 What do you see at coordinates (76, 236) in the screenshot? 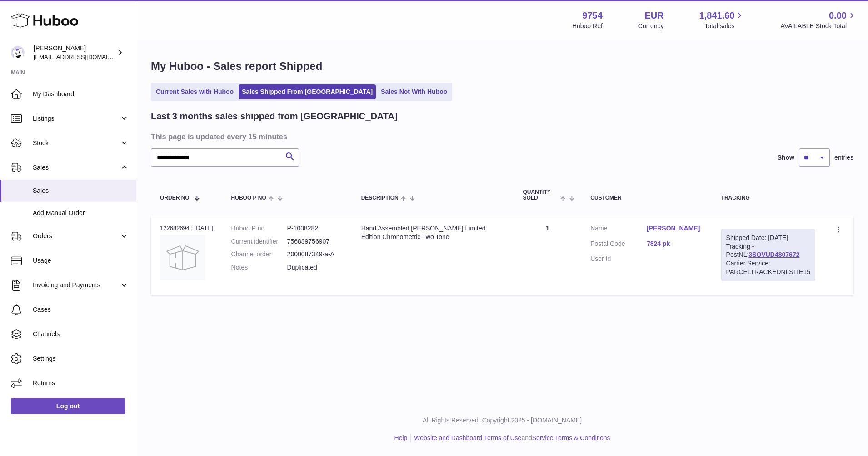
I see `span: Orders` at bounding box center [76, 236].